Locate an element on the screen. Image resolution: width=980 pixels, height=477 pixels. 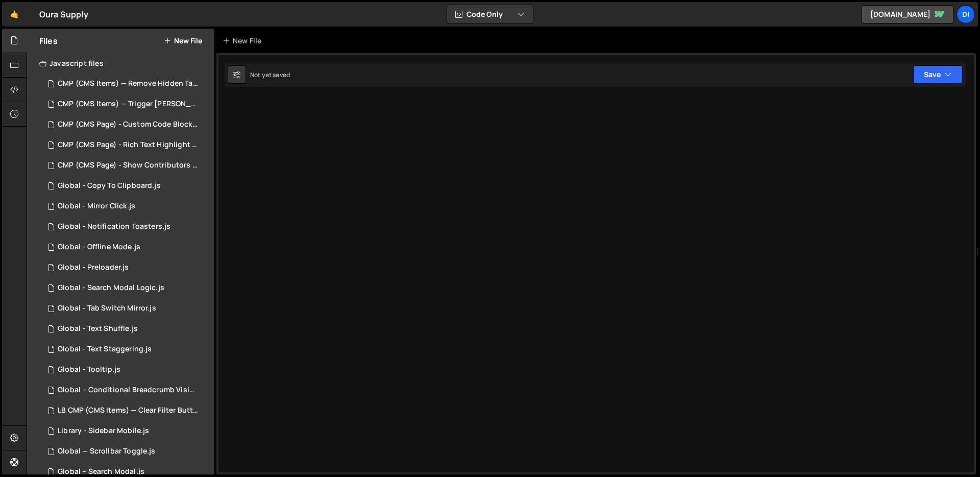
div: 14937/44975.js is located at coordinates (127, 309).